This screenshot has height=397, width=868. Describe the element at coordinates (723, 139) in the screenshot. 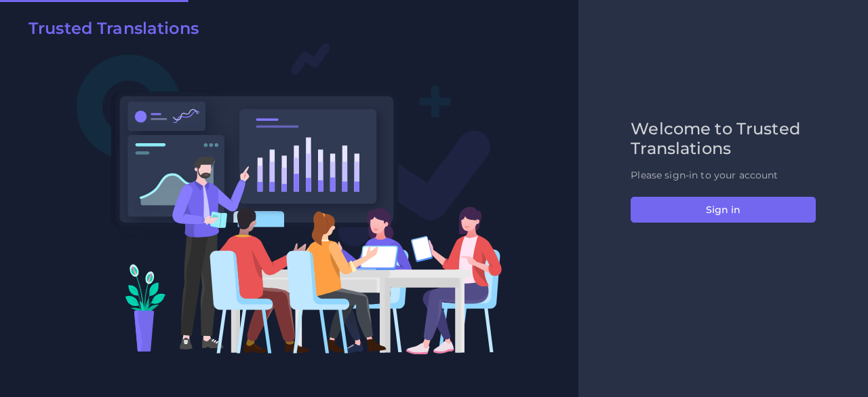

I see `h2: Welcome to Trusted Translations` at that location.